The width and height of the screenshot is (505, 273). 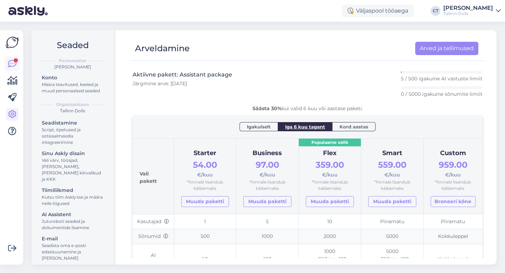 I want to click on td: 2000, so click(x=329, y=236).